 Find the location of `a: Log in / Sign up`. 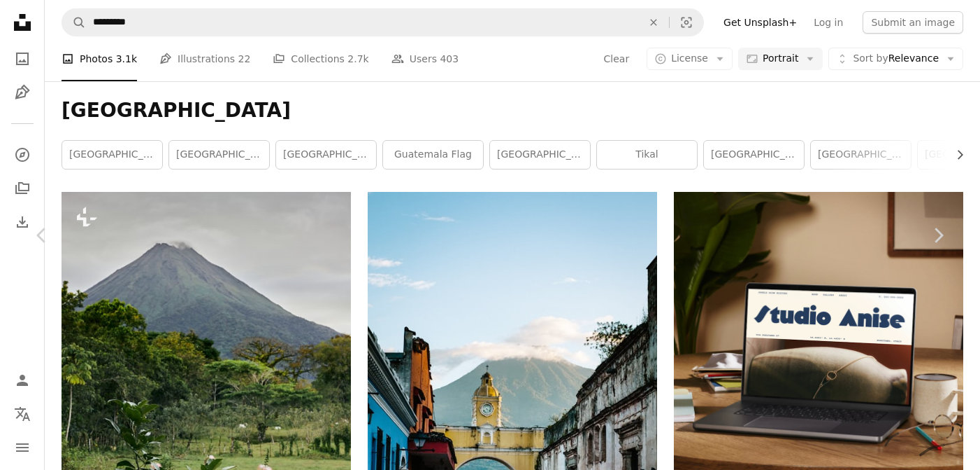

a: Log in / Sign up is located at coordinates (22, 380).